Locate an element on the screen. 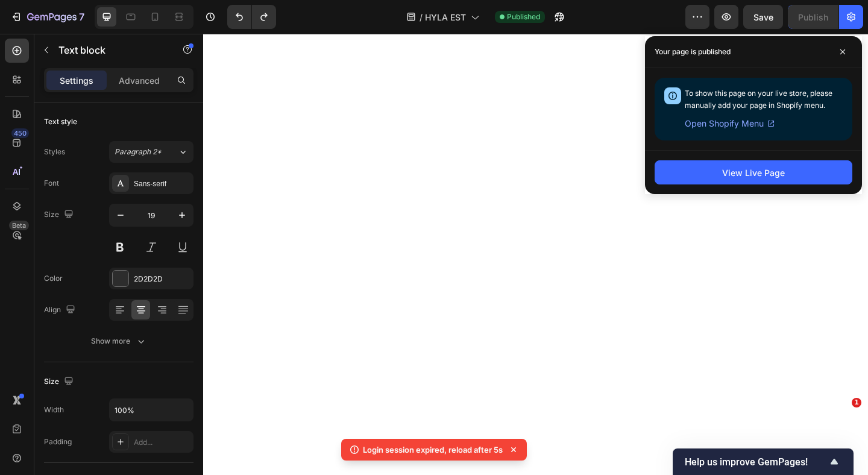 This screenshot has width=868, height=475. input: Auto is located at coordinates (151, 410).